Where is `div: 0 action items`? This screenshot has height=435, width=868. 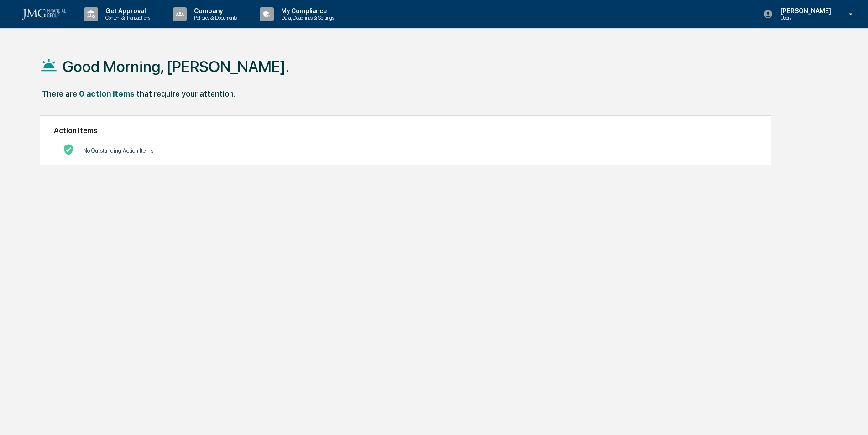 div: 0 action items is located at coordinates (107, 93).